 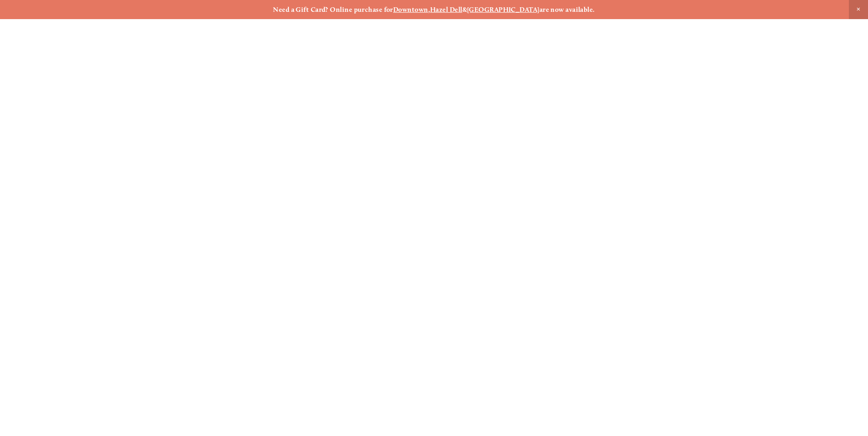 What do you see at coordinates (446, 10) in the screenshot?
I see `a: Hazel Dell` at bounding box center [446, 10].